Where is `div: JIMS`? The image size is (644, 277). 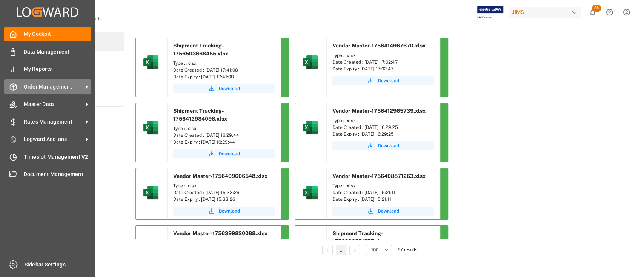 div: JIMS is located at coordinates (545, 12).